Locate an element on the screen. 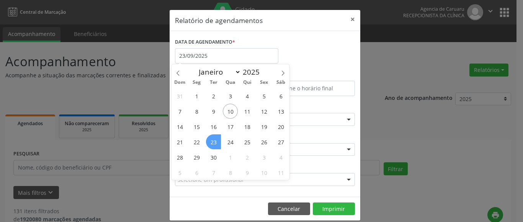 This screenshot has height=222, width=523. input: Selecione o horário final is located at coordinates (311, 88).